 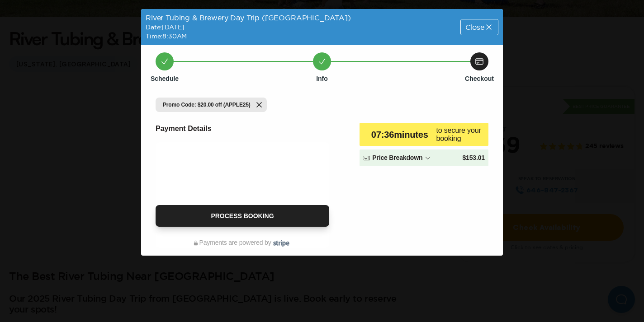 I want to click on p: Price Breakdown, so click(x=397, y=158).